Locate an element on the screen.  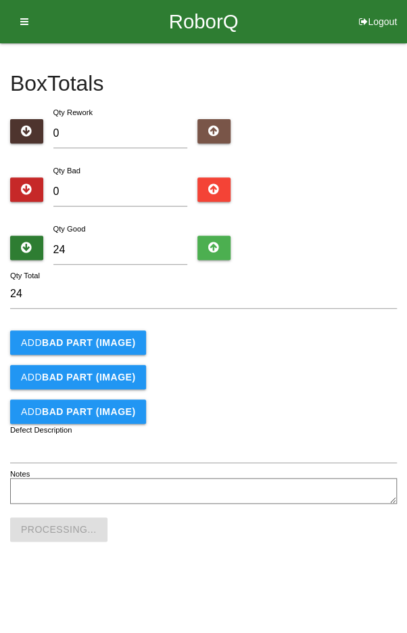
label: Qty Bad is located at coordinates (67, 171).